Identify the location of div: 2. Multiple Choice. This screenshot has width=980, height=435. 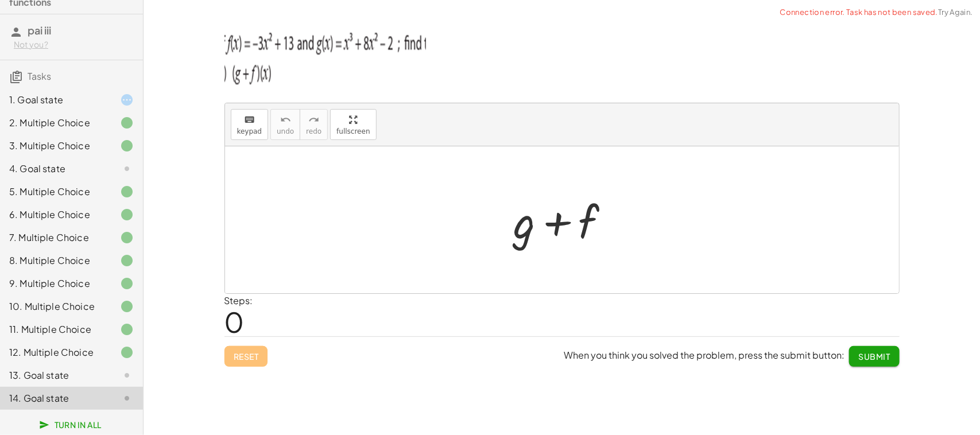
(55, 123).